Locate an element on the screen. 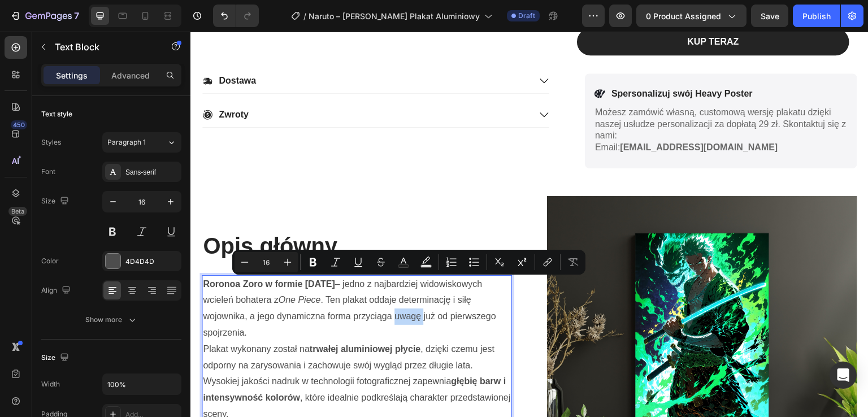  span: Draft is located at coordinates (527, 16).